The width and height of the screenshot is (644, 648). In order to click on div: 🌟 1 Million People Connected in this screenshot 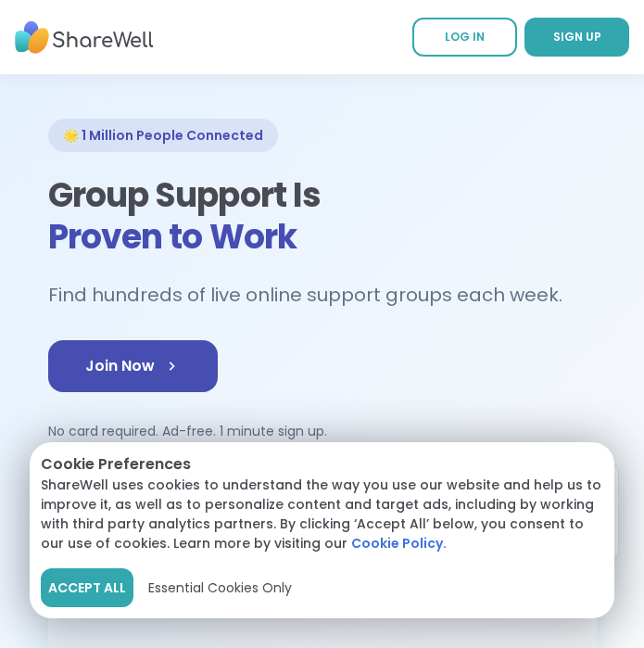, I will do `click(163, 136)`.